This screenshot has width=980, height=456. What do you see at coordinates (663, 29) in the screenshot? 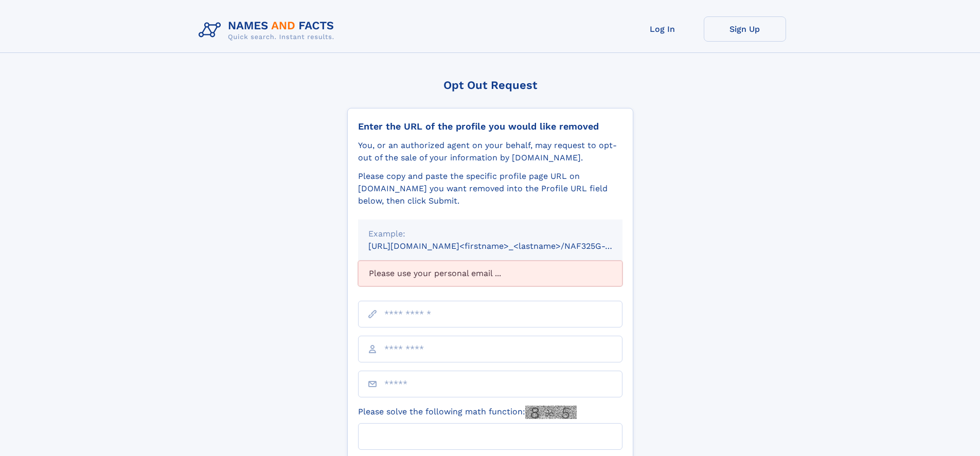
I see `a: Log In` at bounding box center [663, 29].